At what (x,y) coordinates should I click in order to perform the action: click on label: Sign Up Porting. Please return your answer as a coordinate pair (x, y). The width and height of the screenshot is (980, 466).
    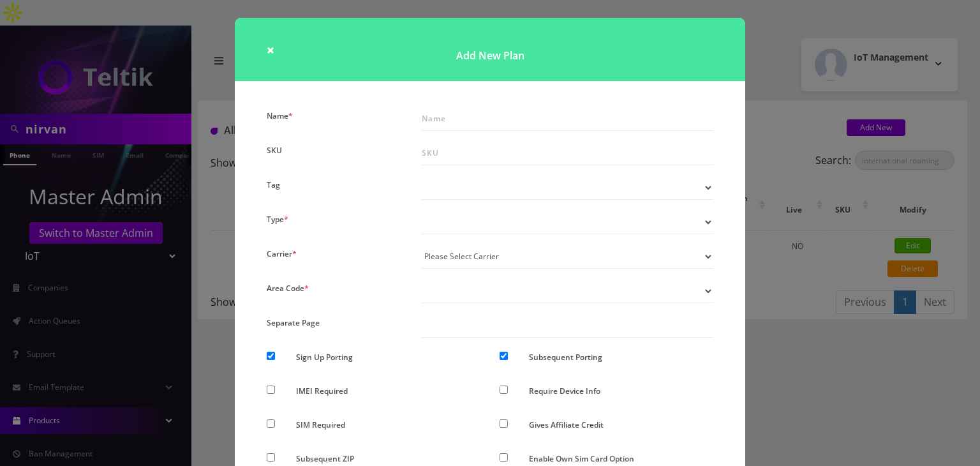
    Looking at the image, I should click on (324, 357).